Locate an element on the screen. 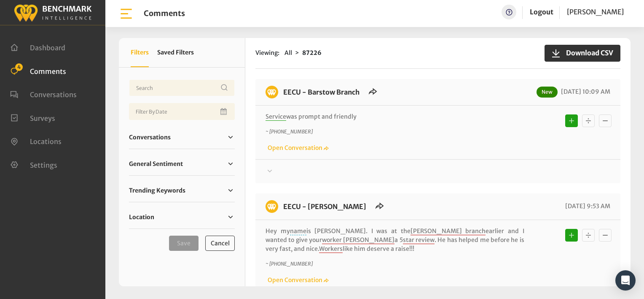 This screenshot has width=644, height=299. a: Location is located at coordinates (182, 217).